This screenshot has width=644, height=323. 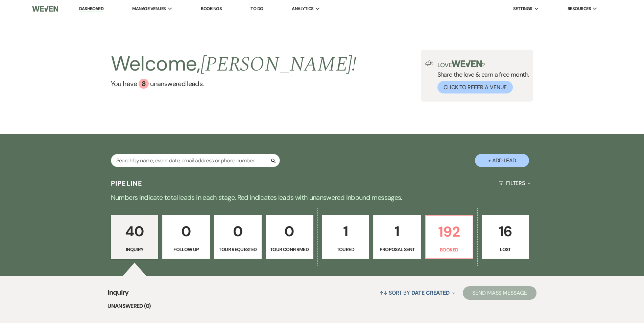 I want to click on p: Lost, so click(x=505, y=250).